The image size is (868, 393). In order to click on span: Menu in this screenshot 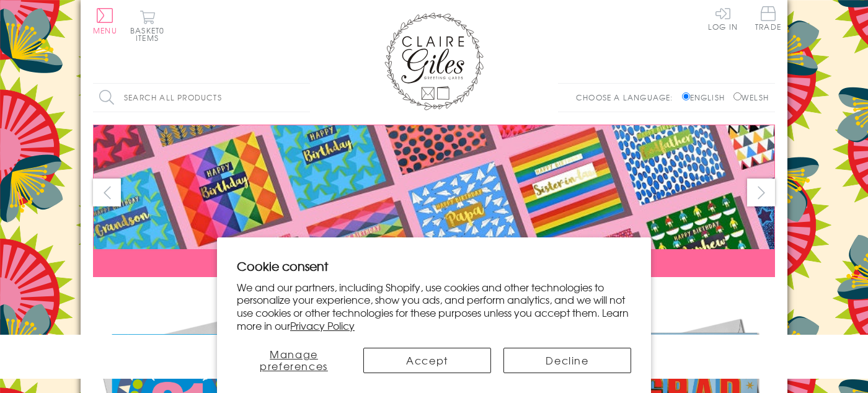, I will do `click(105, 31)`.